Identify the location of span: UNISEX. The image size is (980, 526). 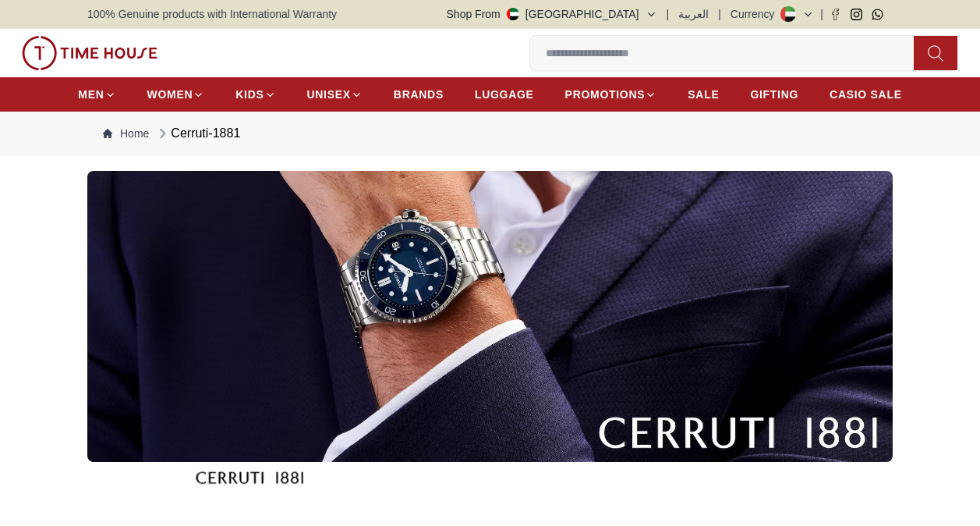
(329, 95).